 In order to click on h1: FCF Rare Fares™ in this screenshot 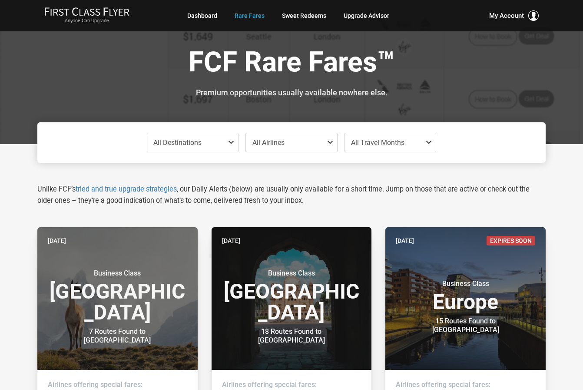, I will do `click(292, 63)`.